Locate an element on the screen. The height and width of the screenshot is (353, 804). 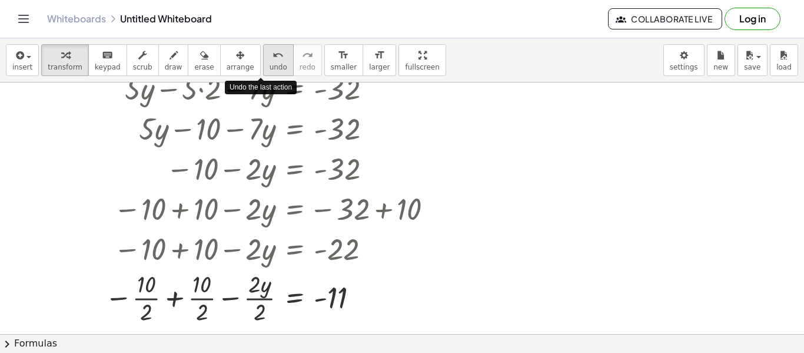
button: insert is located at coordinates (22, 60).